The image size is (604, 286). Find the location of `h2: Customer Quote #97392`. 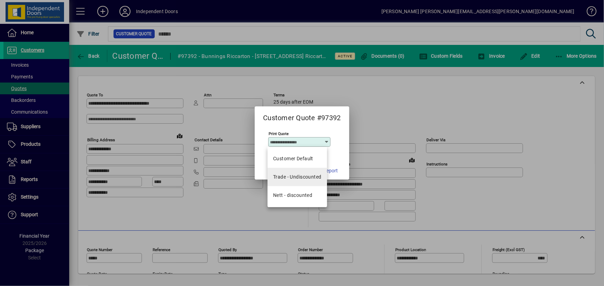

h2: Customer Quote #97392 is located at coordinates (302, 115).